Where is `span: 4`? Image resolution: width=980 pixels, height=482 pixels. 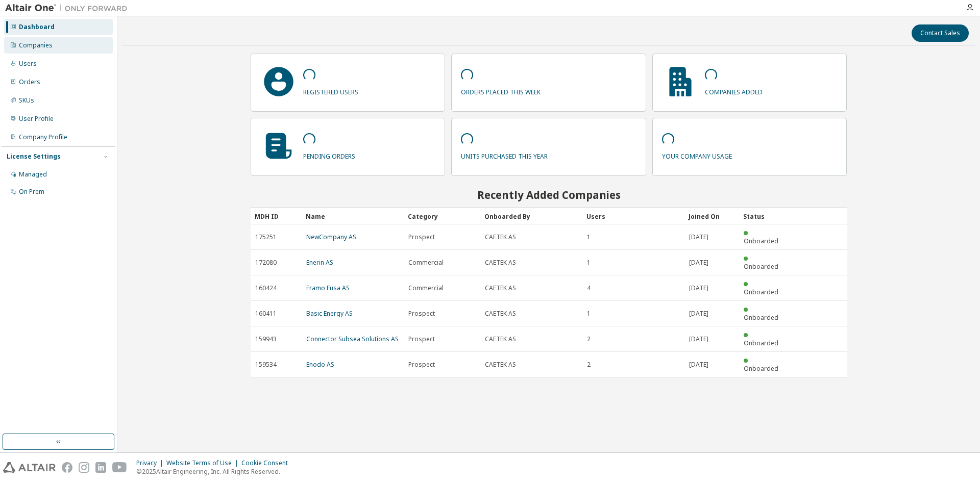 span: 4 is located at coordinates (588, 288).